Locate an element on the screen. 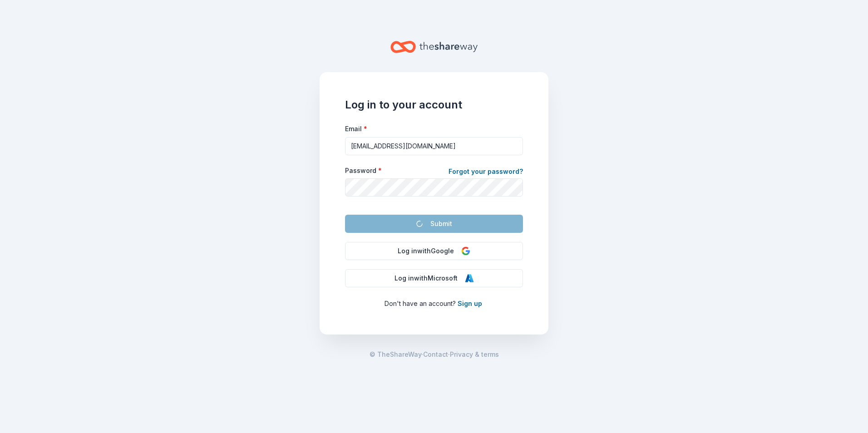 This screenshot has height=433, width=868. span: © TheShareWay is located at coordinates (396, 354).